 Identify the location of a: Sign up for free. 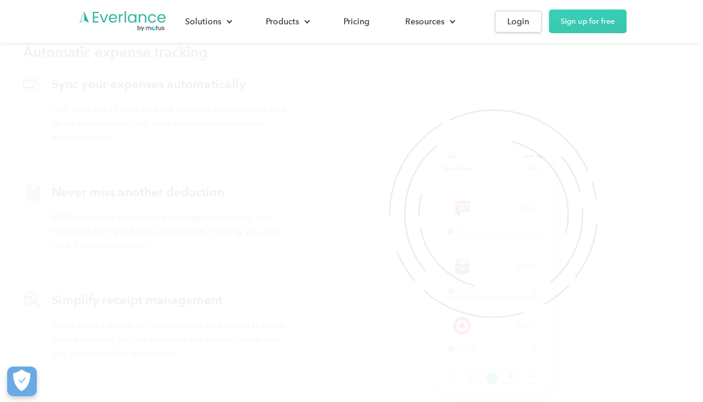
(588, 21).